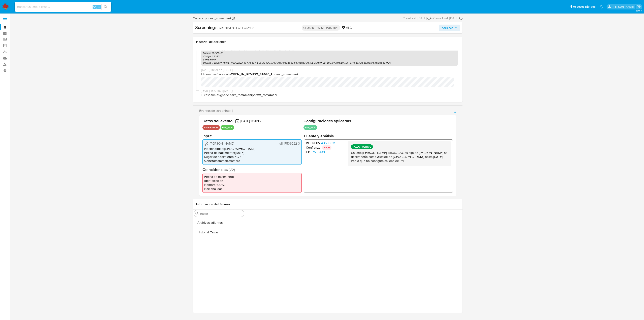 This screenshot has width=644, height=320. I want to click on h1: Historial de acciones, so click(328, 42).